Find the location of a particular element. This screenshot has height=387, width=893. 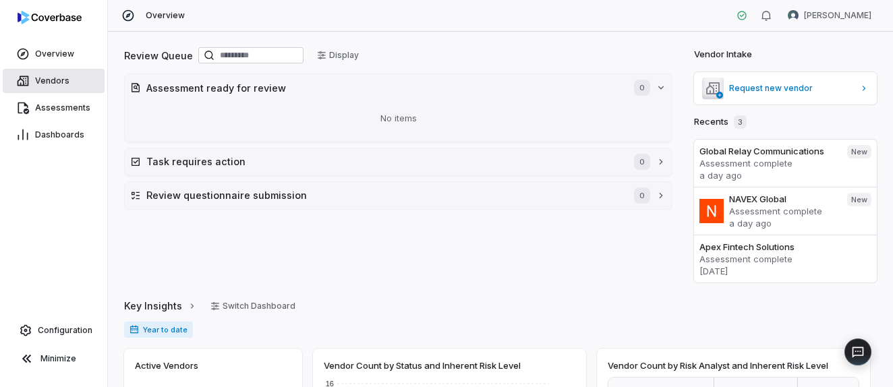

span: Configuration is located at coordinates (65, 331).